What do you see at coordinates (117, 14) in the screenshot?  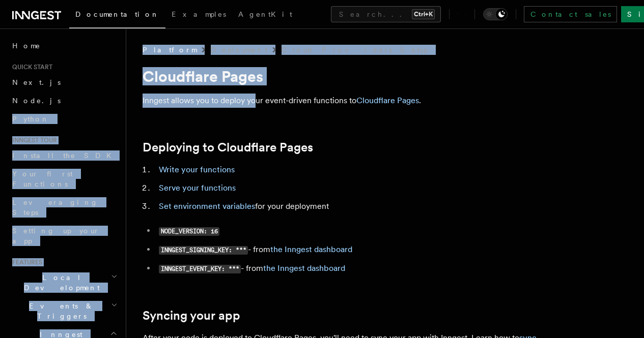 I see `span: Documentation` at bounding box center [117, 14].